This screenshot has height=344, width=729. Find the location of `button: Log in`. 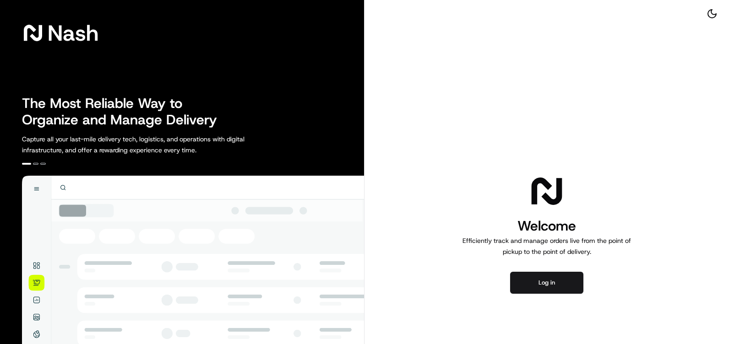

button: Log in is located at coordinates (547, 283).